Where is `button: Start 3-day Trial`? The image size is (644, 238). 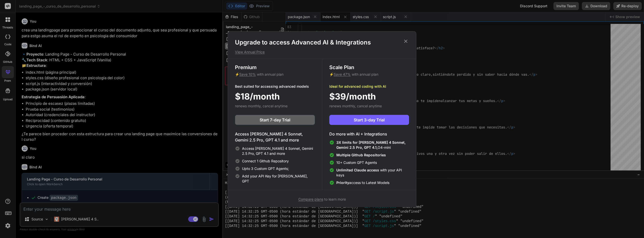 button: Start 3-day Trial is located at coordinates (369, 120).